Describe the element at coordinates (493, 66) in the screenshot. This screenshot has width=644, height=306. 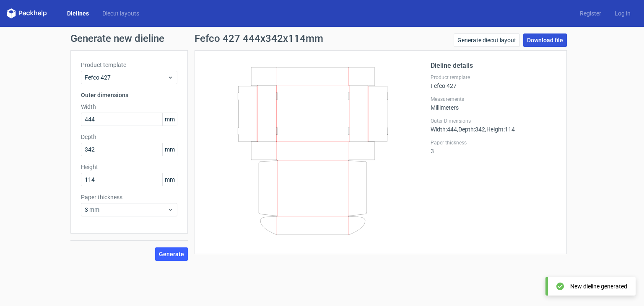
I see `h2: Dieline details` at that location.